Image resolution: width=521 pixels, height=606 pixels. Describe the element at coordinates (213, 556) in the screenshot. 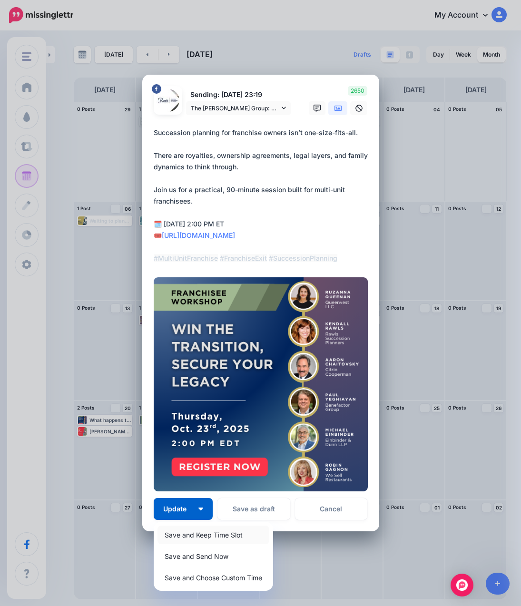

I see `a: Save and Send Now` at that location.